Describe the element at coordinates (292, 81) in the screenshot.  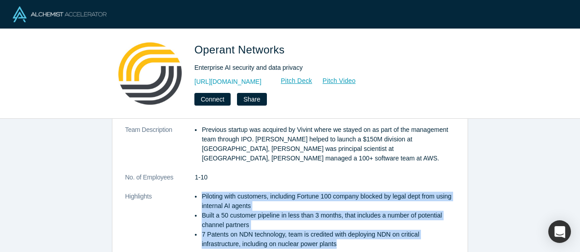
I see `a: Pitch Deck` at that location.